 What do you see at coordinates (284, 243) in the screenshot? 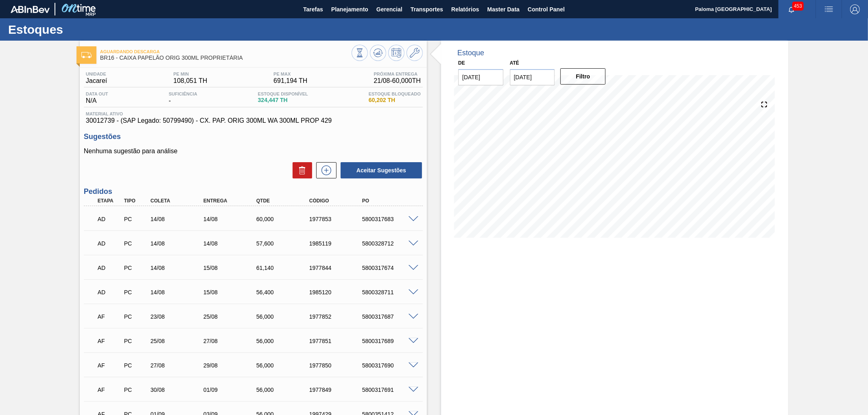
I see `div: 57,600` at bounding box center [284, 243].